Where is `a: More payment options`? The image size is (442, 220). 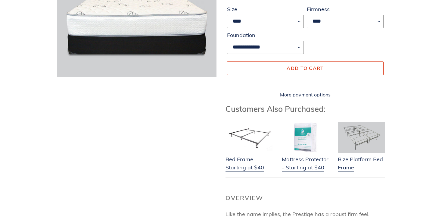 a: More payment options is located at coordinates (305, 95).